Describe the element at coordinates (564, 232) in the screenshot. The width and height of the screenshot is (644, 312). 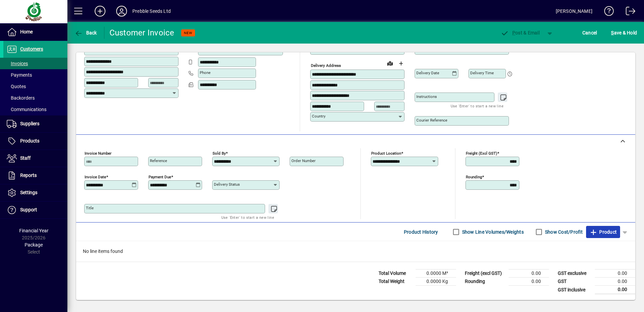
I see `label: Show Cost/Profit` at that location.